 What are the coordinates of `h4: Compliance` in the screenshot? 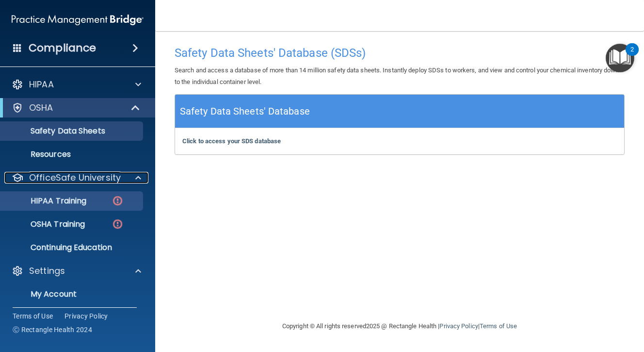 It's located at (62, 48).